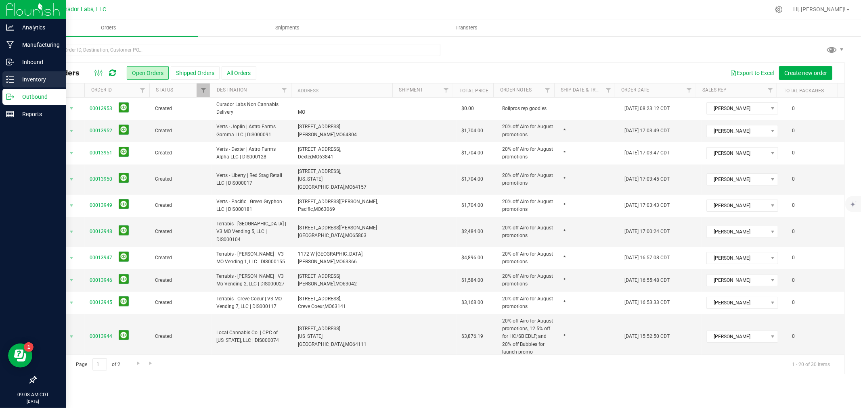  What do you see at coordinates (474, 91) in the screenshot?
I see `a: Total Price` at bounding box center [474, 91].